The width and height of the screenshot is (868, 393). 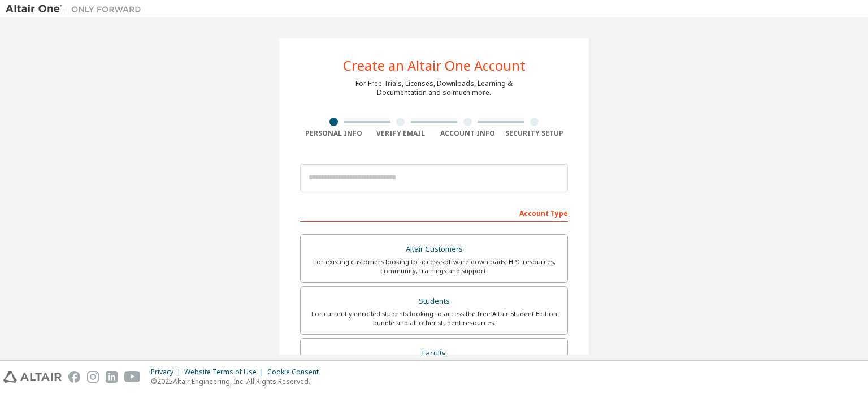 What do you see at coordinates (535, 134) in the screenshot?
I see `div: Security Setup` at bounding box center [535, 134].